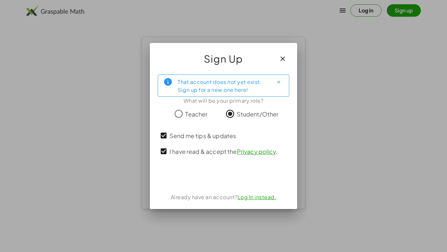  What do you see at coordinates (224, 151) in the screenshot?
I see `span: I have read & accept the .` at bounding box center [224, 151].